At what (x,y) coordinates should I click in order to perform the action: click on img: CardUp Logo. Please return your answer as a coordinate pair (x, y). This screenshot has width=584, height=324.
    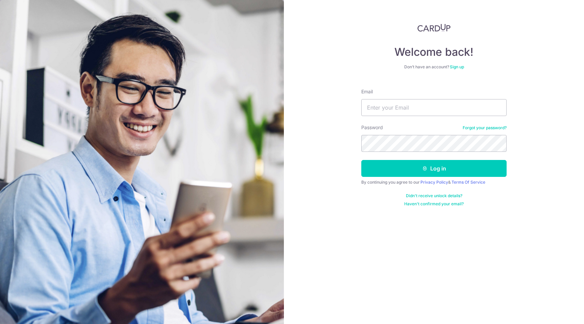
    Looking at the image, I should click on (434, 28).